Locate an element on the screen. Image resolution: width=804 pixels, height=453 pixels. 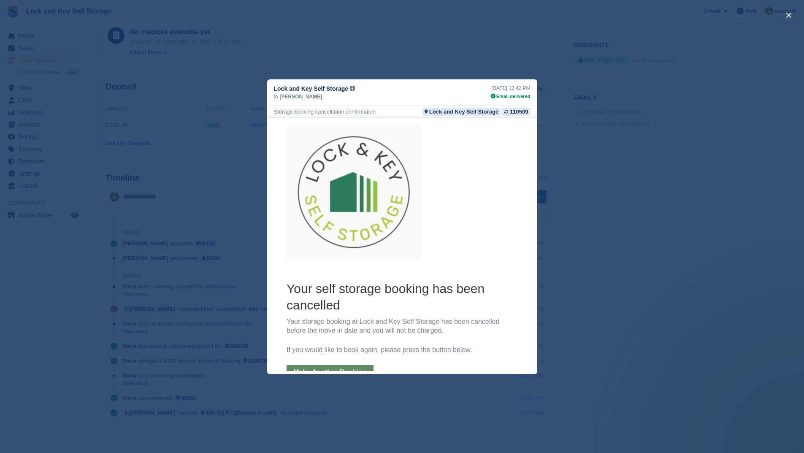
div: Email delivered is located at coordinates (511, 96).